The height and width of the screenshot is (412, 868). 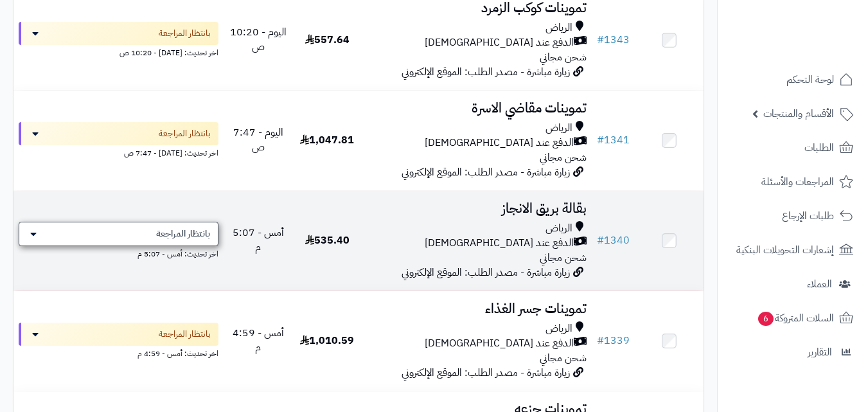 What do you see at coordinates (818, 24) in the screenshot?
I see `img: logo-2.png` at bounding box center [818, 24].